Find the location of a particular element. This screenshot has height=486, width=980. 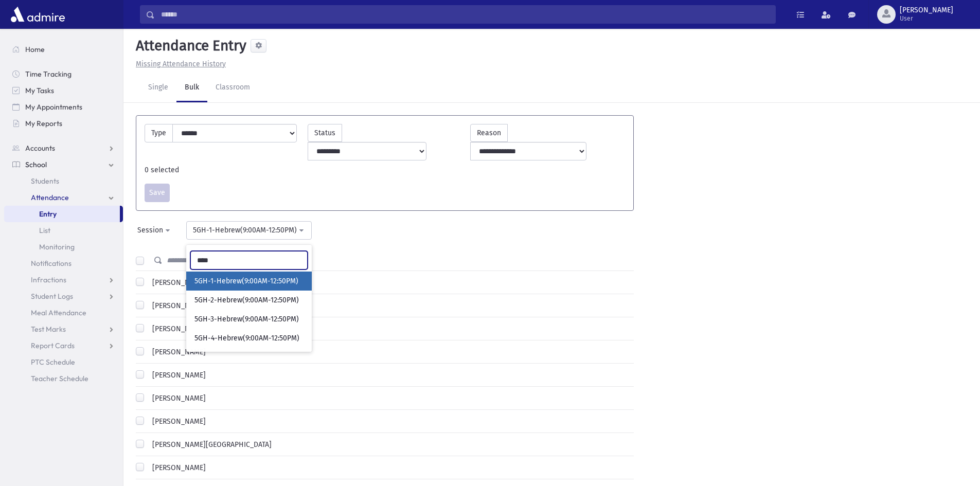

a: PTC Schedule is located at coordinates (63, 362).